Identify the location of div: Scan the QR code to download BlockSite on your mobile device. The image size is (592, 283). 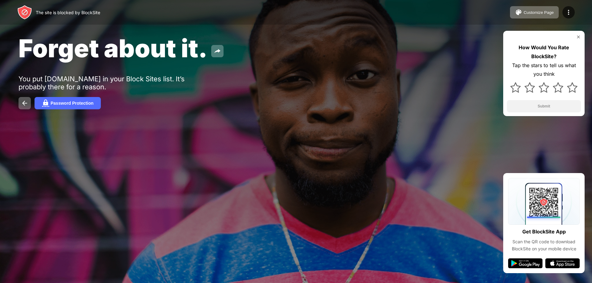
(544, 245).